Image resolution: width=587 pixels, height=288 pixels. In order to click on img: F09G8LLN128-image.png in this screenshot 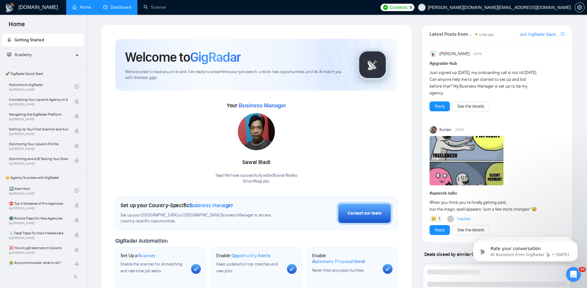, I will do `click(467, 161)`.